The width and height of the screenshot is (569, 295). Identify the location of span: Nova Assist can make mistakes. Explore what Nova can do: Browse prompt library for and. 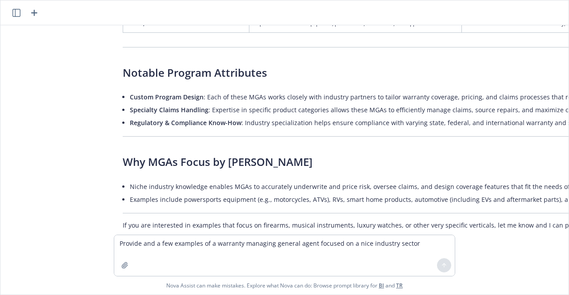
(284, 286).